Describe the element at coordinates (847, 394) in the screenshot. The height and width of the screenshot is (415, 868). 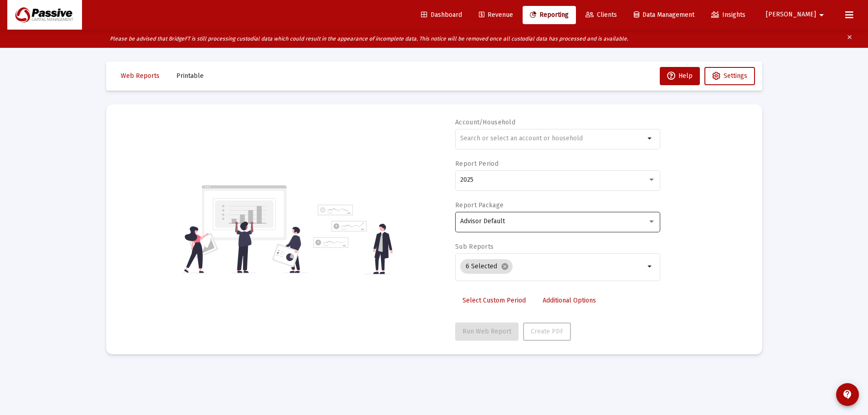
I see `mat-icon: contact_support` at that location.